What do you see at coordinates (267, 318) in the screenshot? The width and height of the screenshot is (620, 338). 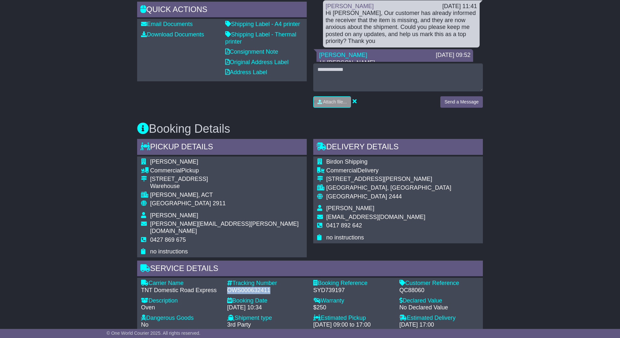 I see `div: Shipment type` at bounding box center [267, 318].